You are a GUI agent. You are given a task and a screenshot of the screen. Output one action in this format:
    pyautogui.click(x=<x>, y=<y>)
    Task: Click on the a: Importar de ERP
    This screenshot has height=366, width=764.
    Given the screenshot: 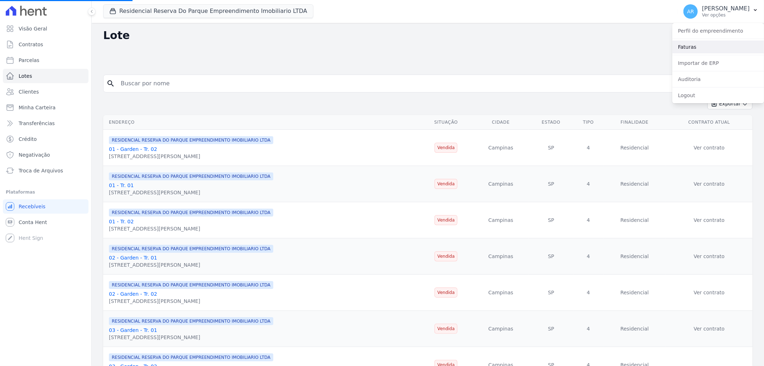 What is the action you would take?
    pyautogui.click(x=718, y=63)
    